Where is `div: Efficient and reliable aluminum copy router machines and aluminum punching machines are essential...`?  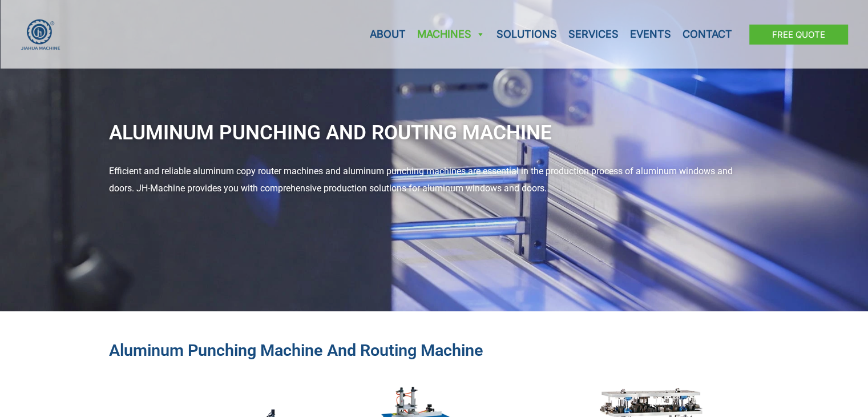 div: Efficient and reliable aluminum copy router machines and aluminum punching machines are essential... is located at coordinates (434, 180).